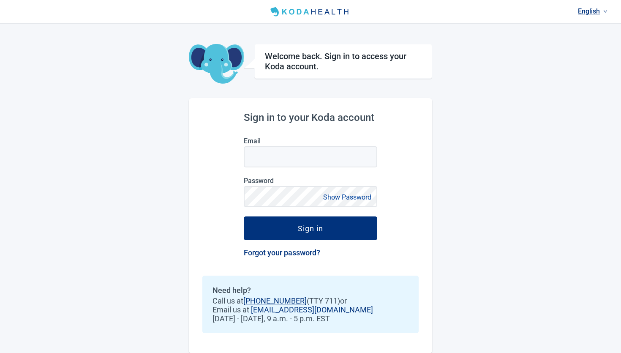 Image resolution: width=621 pixels, height=353 pixels. I want to click on a: Current language: English, so click(593, 11).